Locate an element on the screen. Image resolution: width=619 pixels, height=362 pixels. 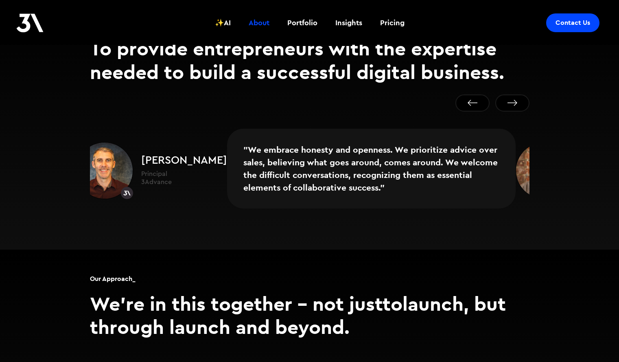
h3: We're in this together - not just launch, but through launch and beyond. is located at coordinates (310, 315).